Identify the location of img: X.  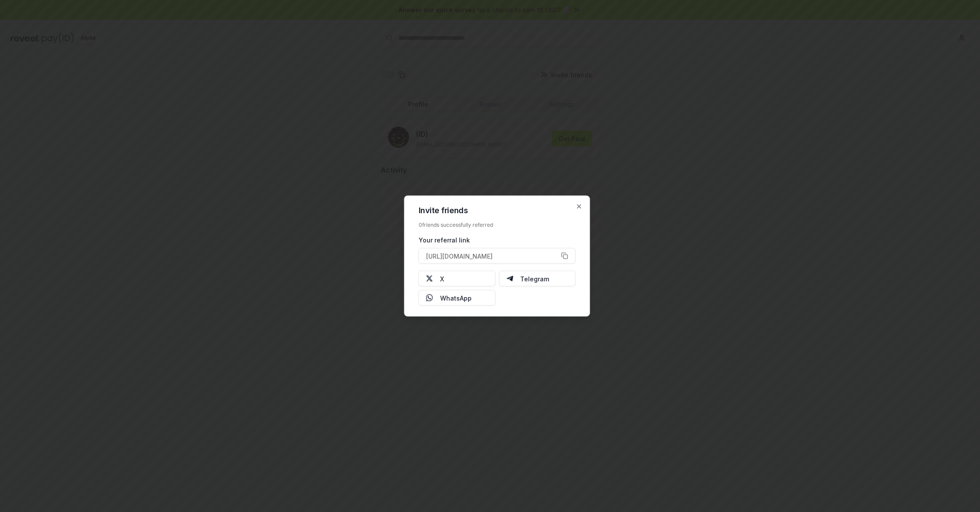
(430, 279).